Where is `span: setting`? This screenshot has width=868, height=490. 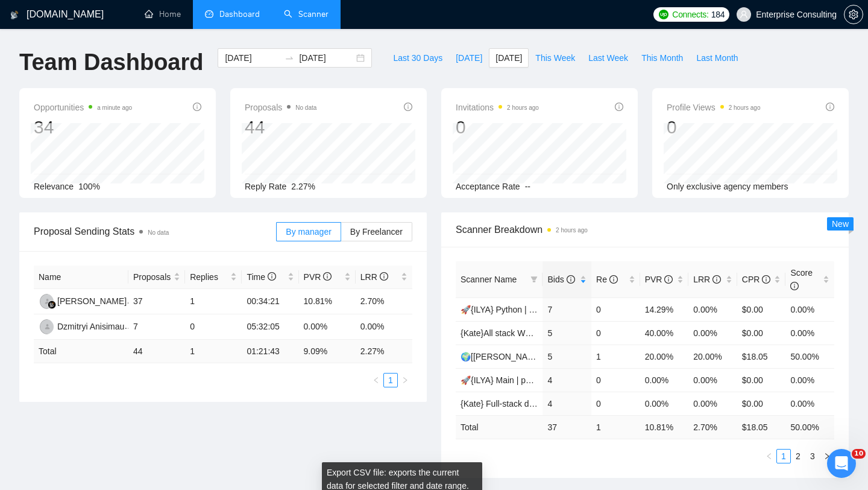 span: setting is located at coordinates (853, 14).